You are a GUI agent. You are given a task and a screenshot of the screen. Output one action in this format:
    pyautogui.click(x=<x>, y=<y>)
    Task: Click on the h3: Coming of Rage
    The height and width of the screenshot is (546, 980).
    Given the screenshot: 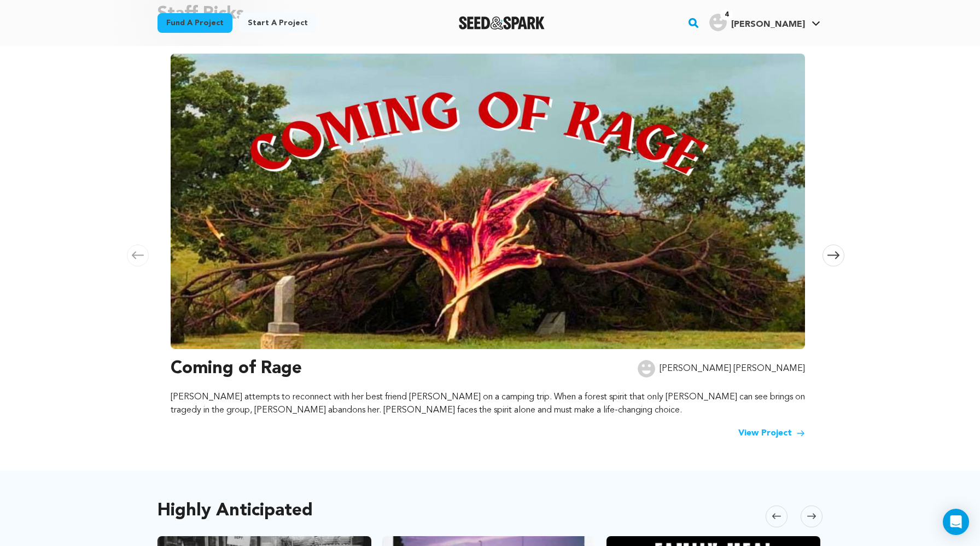 What is the action you would take?
    pyautogui.click(x=237, y=369)
    